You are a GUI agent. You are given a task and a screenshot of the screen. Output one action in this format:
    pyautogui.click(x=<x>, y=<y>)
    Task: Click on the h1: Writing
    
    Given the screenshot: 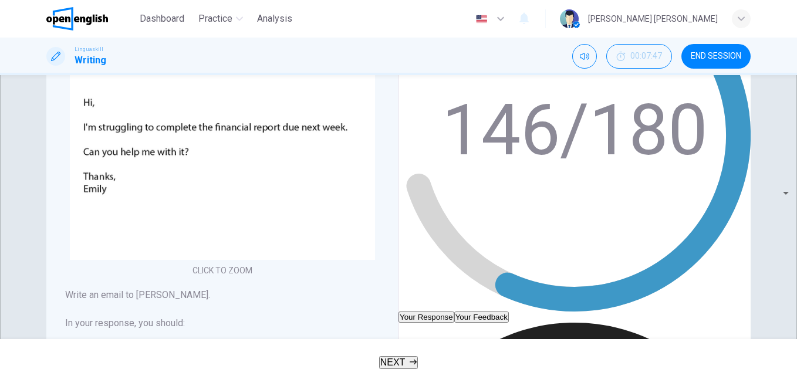 What is the action you would take?
    pyautogui.click(x=90, y=60)
    